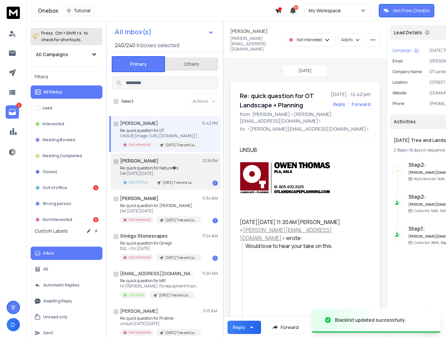 This screenshot has width=446, height=338. Describe the element at coordinates (67, 270) in the screenshot. I see `button: All` at that location.